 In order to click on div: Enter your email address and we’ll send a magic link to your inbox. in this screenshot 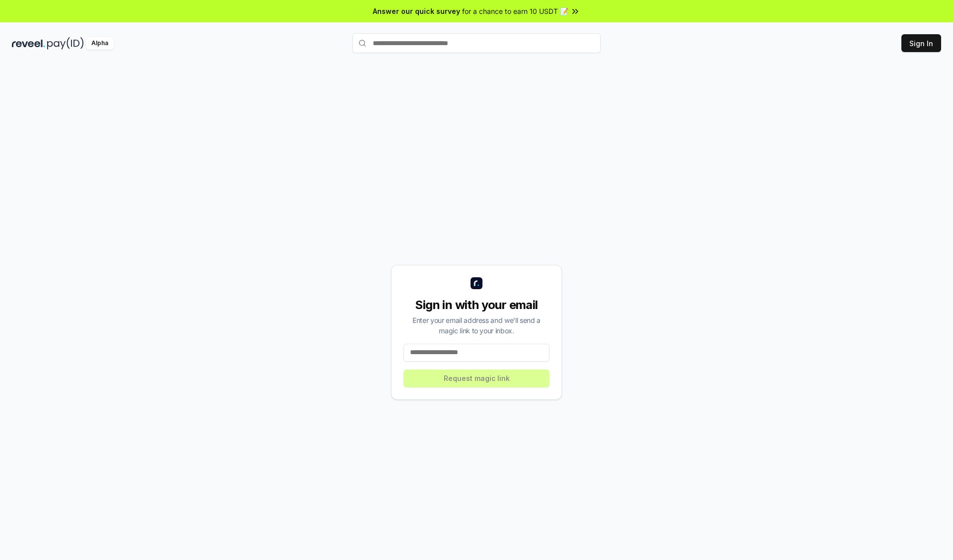, I will do `click(476, 326)`.